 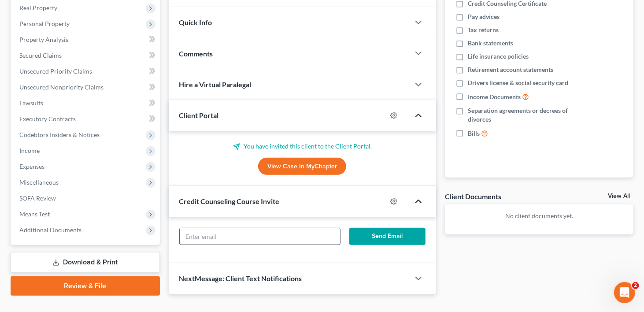 What do you see at coordinates (40, 55) in the screenshot?
I see `span: Secured Claims` at bounding box center [40, 55].